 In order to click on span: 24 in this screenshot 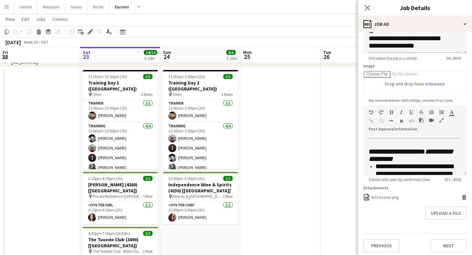, I will do `click(166, 57)`.